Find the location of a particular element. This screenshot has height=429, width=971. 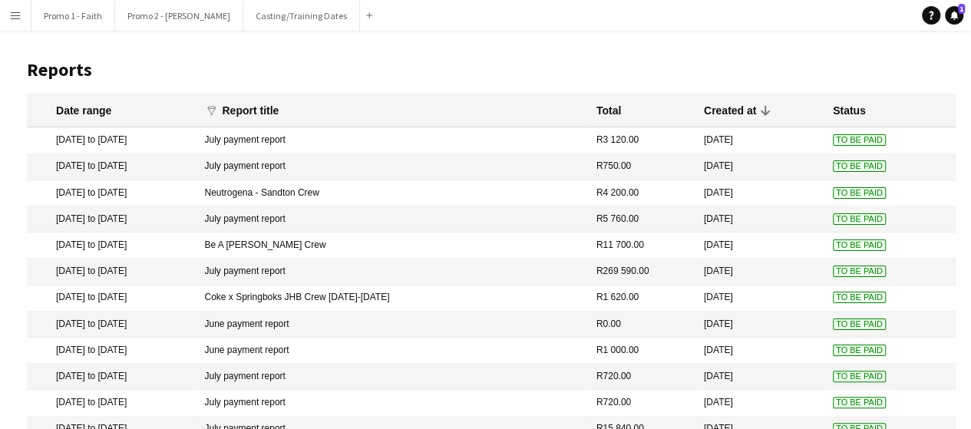

mat-cell: R4 200.00 is located at coordinates (643, 193).